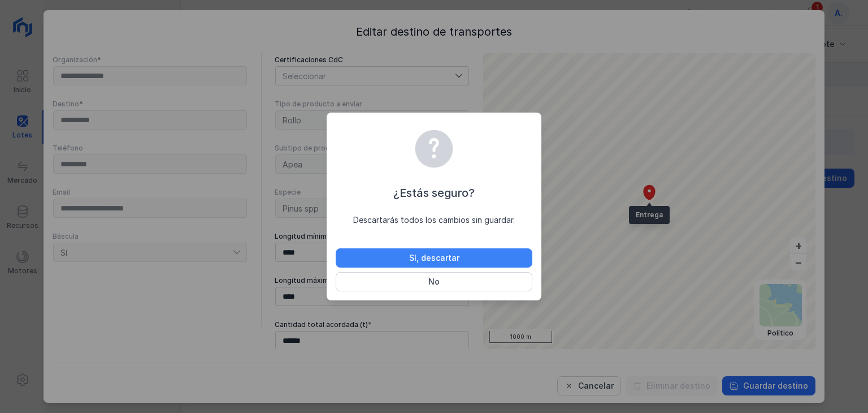 This screenshot has width=868, height=413. Describe the element at coordinates (434, 281) in the screenshot. I see `button: No` at that location.